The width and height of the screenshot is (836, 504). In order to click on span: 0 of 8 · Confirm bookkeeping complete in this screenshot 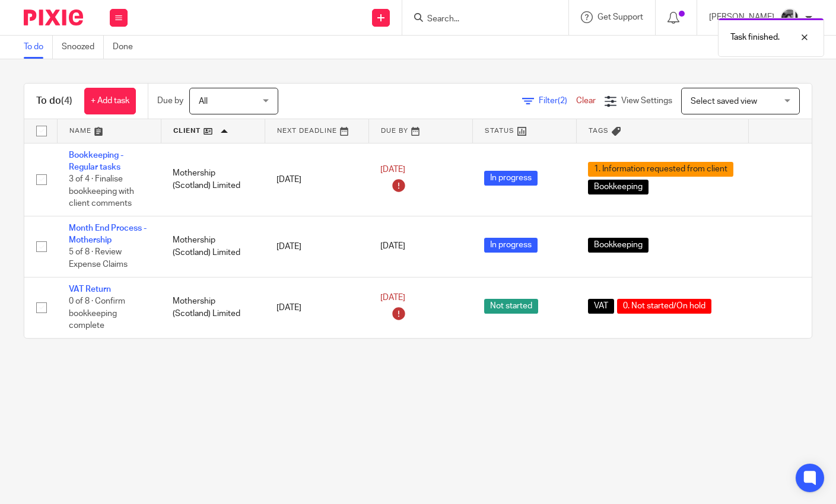, I will do `click(97, 313)`.